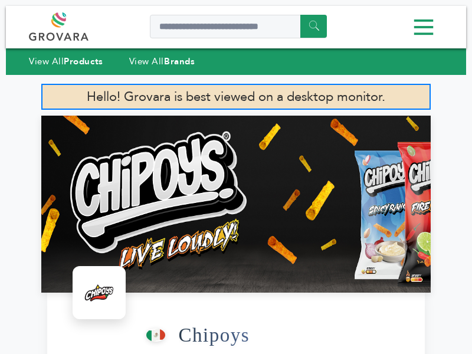  What do you see at coordinates (239, 27) in the screenshot?
I see `input: Search a product or brand...` at bounding box center [239, 27].